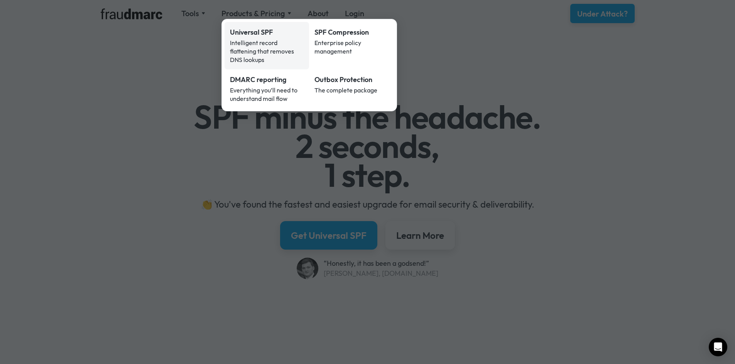  Describe the element at coordinates (267, 89) in the screenshot. I see `a: DMARC reportingEverything you’ll need to understand mail flow` at that location.